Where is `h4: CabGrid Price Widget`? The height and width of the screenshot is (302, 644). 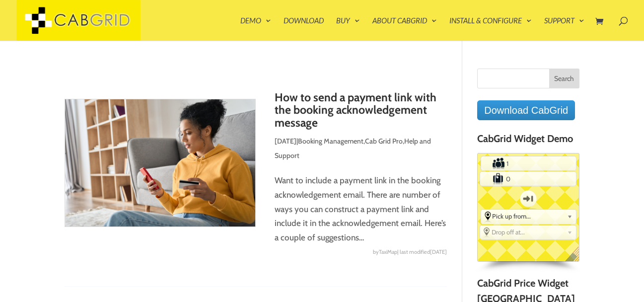 h4: CabGrid Price Widget is located at coordinates (528, 286).